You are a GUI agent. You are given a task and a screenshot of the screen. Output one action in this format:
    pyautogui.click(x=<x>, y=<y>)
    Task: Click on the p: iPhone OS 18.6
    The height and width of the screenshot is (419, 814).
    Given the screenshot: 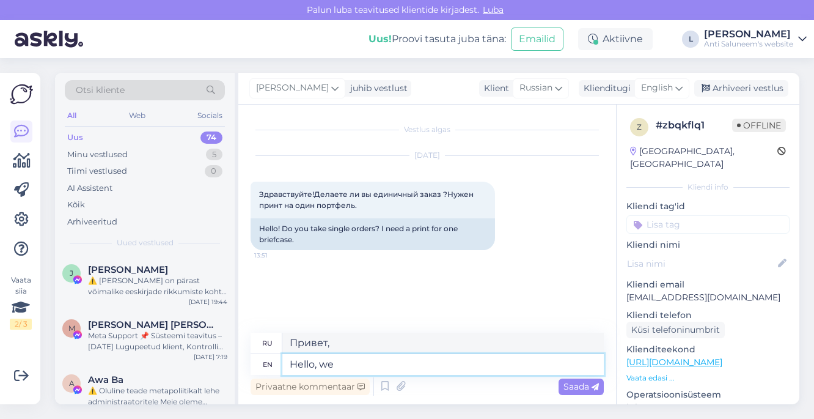 What is the action you would take?
    pyautogui.click(x=708, y=407)
    